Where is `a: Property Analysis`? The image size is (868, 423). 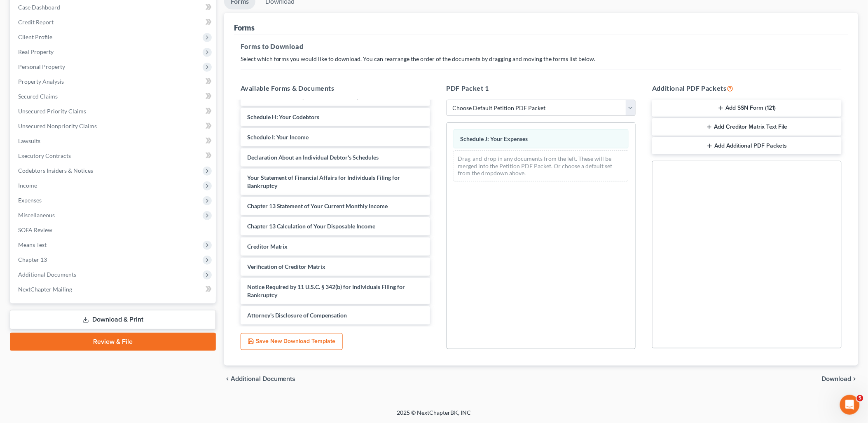 a: Property Analysis is located at coordinates (114, 82).